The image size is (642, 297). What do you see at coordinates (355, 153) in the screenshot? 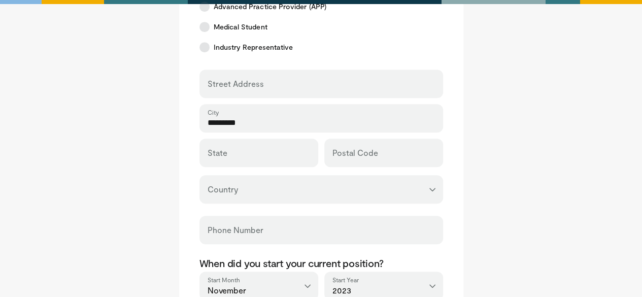
I see `label: Postal Code` at bounding box center [355, 153].